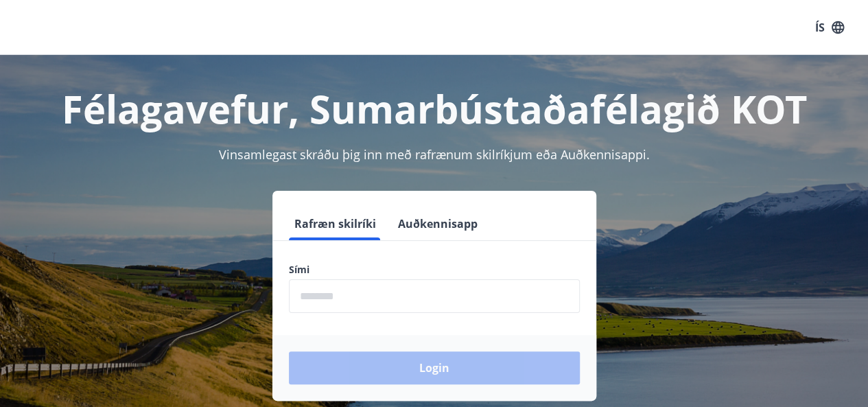  Describe the element at coordinates (434, 109) in the screenshot. I see `h1: Félagavefur, Sumarbústaðafélagið KOT` at that location.